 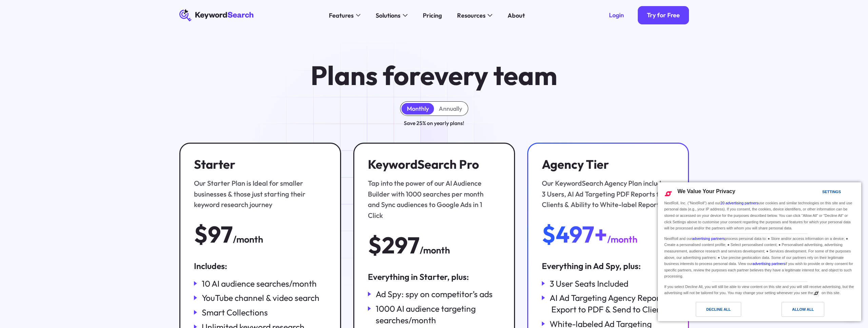 What do you see at coordinates (434, 294) in the screenshot?
I see `div: Ad Spy: spy on competitor’s ads` at bounding box center [434, 294].